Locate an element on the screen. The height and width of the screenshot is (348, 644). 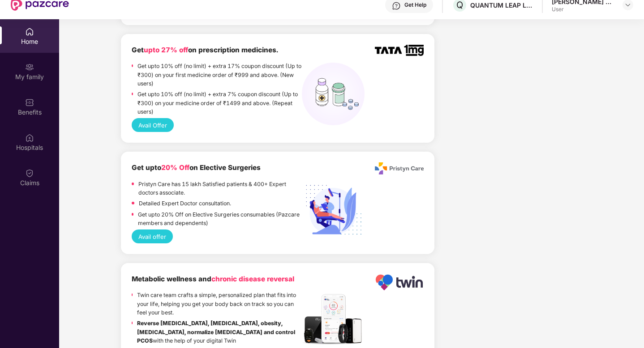
span: chronic disease reversal is located at coordinates (253, 279).